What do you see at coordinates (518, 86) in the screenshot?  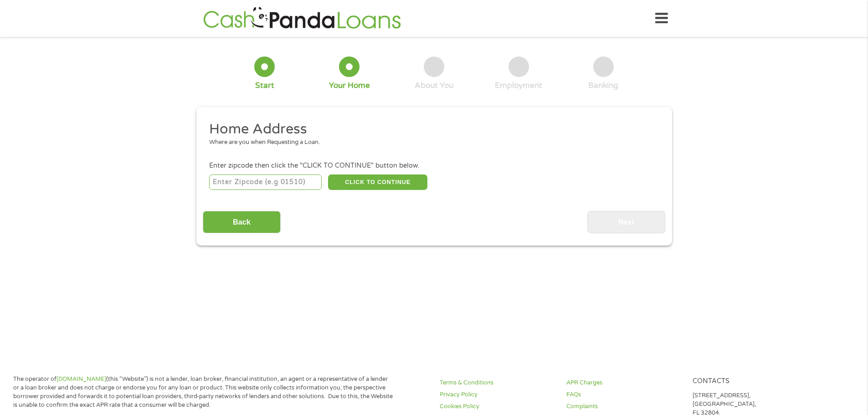 I see `div: Employment` at bounding box center [518, 86].